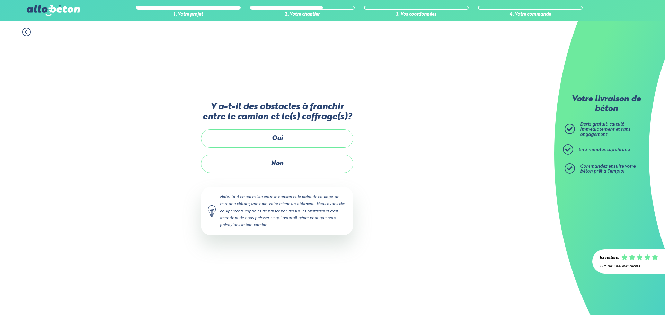 The image size is (665, 315). I want to click on div: 2. Votre chantier, so click(302, 15).